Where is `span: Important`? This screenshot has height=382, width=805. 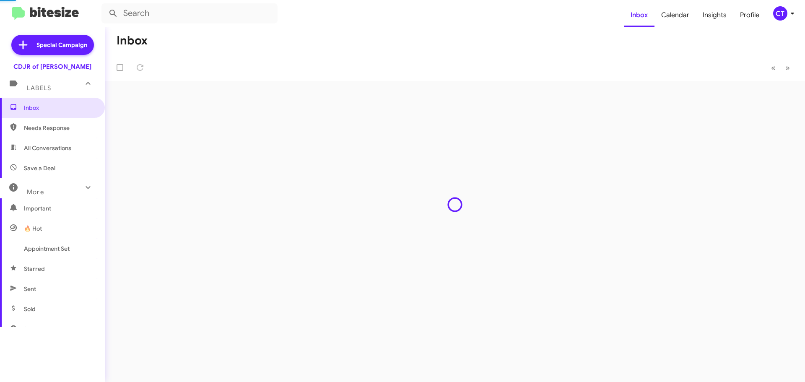 span: Important is located at coordinates (60, 208).